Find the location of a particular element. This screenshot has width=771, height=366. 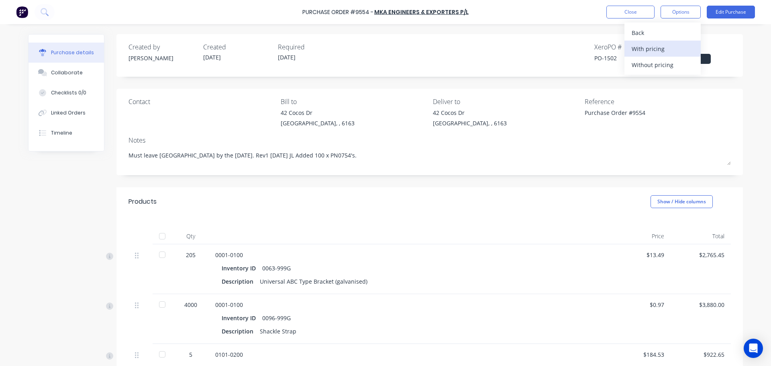

div: Created by is located at coordinates (163, 47).